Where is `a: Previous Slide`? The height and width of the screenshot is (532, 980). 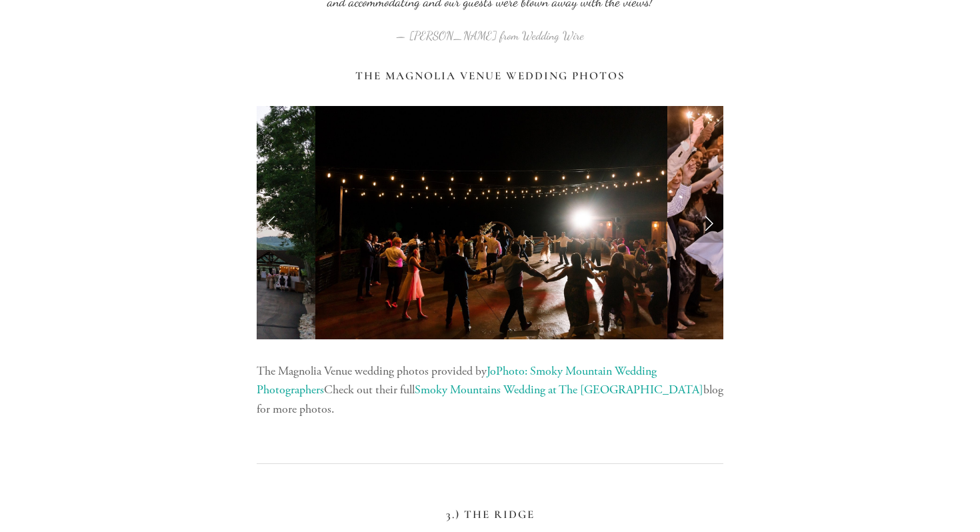 a: Previous Slide is located at coordinates (271, 222).